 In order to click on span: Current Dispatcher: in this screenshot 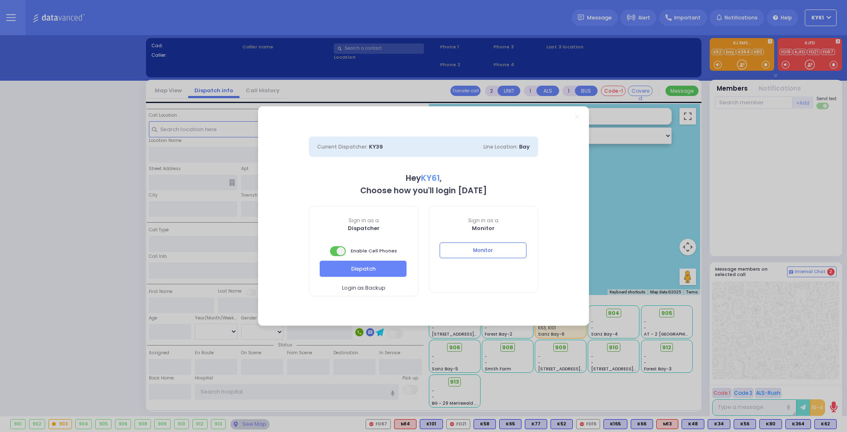, I will do `click(342, 146)`.